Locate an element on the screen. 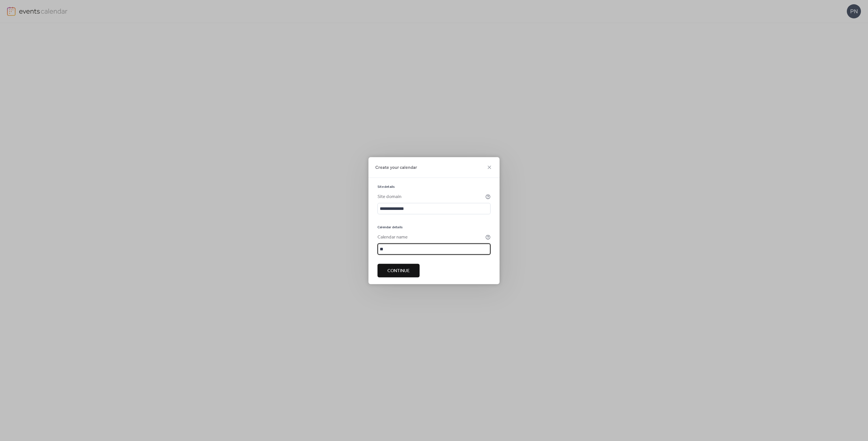  div: Site domain is located at coordinates (431, 197).